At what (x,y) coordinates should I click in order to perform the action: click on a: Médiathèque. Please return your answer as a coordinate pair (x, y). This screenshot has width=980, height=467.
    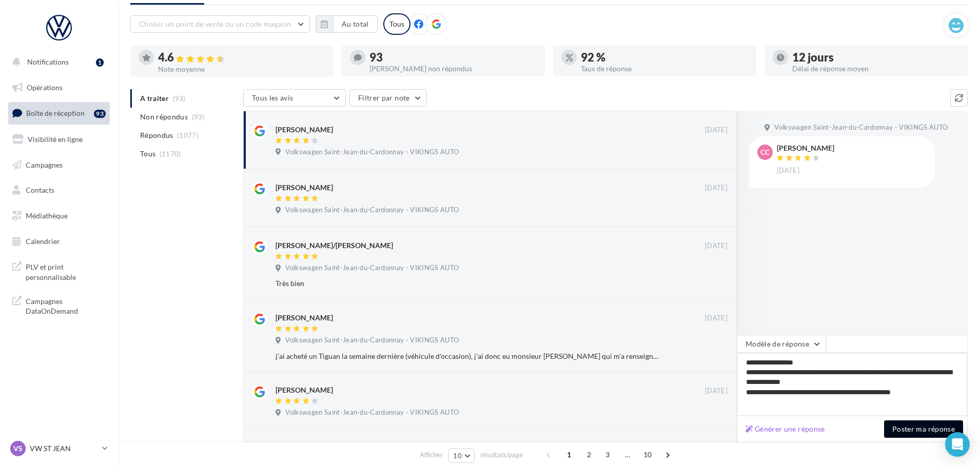
    Looking at the image, I should click on (59, 216).